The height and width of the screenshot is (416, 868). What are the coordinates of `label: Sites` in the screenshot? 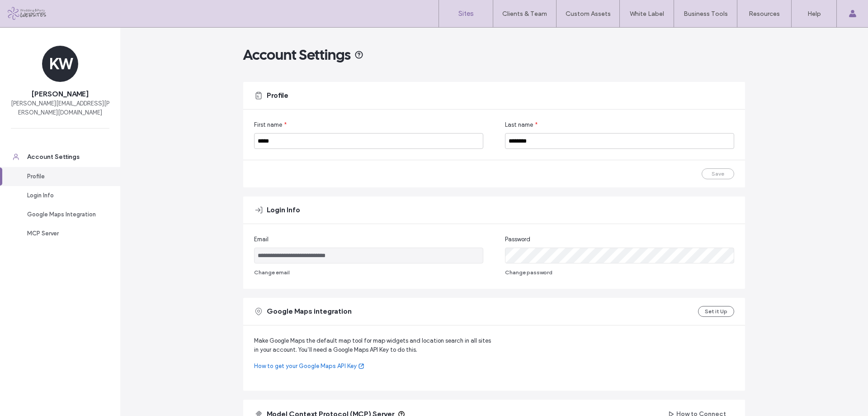 It's located at (466, 14).